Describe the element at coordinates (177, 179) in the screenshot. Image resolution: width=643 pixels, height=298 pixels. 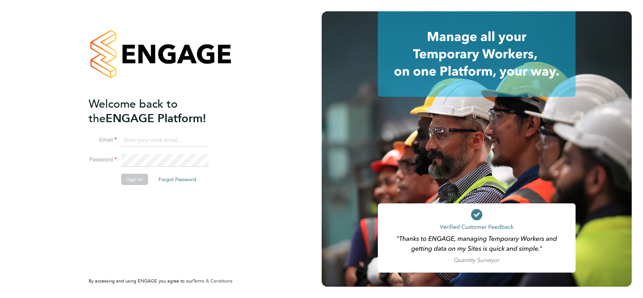
I see `button: Forgot Password` at that location.